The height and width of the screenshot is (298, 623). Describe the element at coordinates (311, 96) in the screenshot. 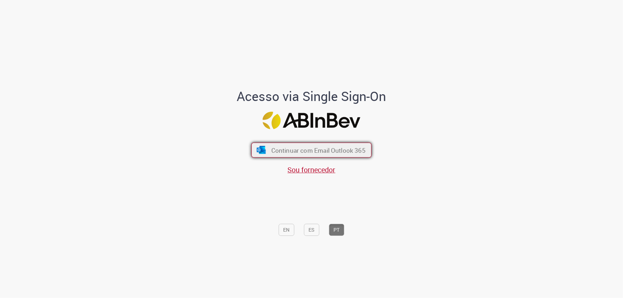

I see `h1: Acesso via Single Sign-On` at that location.